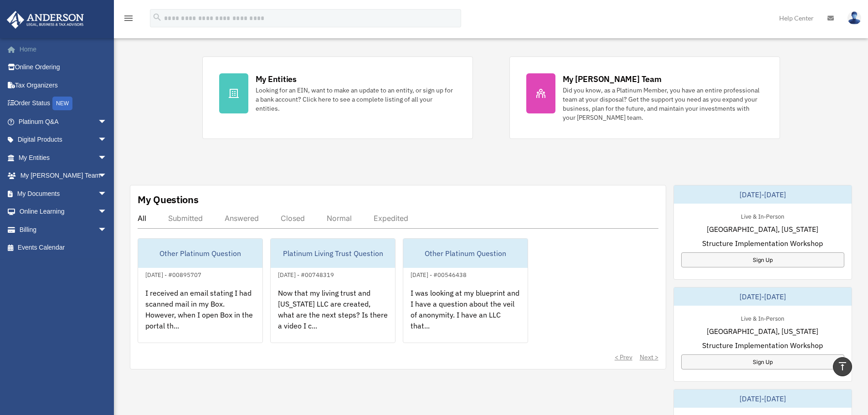  Describe the element at coordinates (855, 18) in the screenshot. I see `img: User Pic` at that location.